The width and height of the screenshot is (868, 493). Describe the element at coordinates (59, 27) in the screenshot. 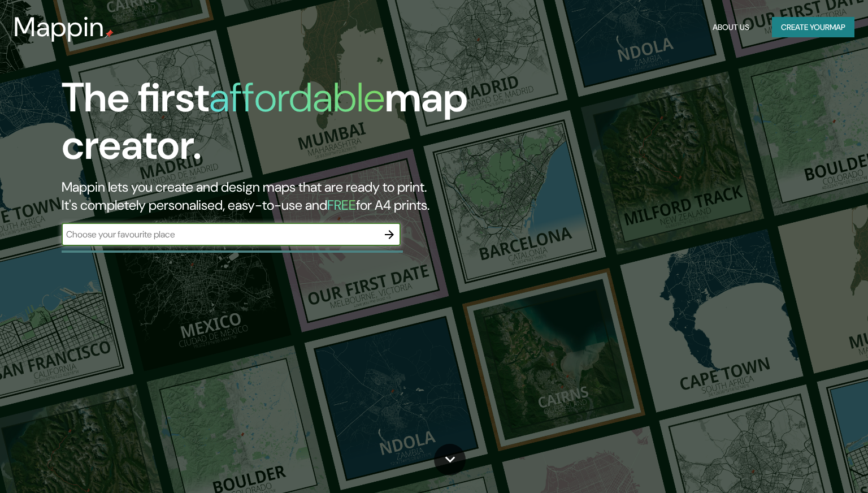

I see `h3: Mappin` at that location.